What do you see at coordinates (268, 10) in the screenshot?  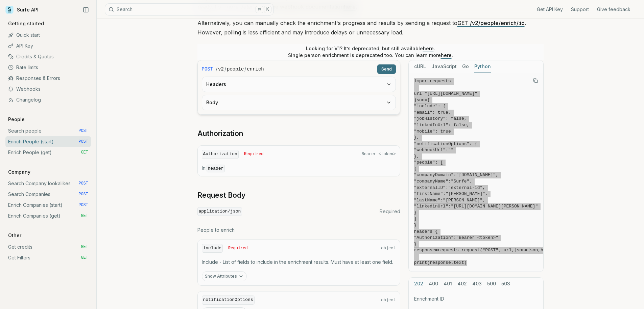 I see `kbd: K` at bounding box center [268, 10].